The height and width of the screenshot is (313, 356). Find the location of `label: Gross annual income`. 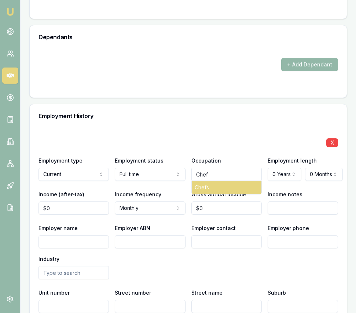

label: Gross annual income is located at coordinates (219, 194).